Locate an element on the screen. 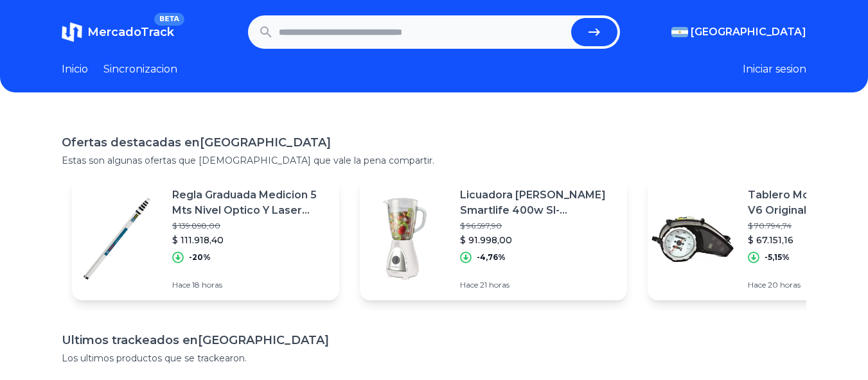 This screenshot has width=868, height=380. p: $ 91.998,00 is located at coordinates (538, 240).